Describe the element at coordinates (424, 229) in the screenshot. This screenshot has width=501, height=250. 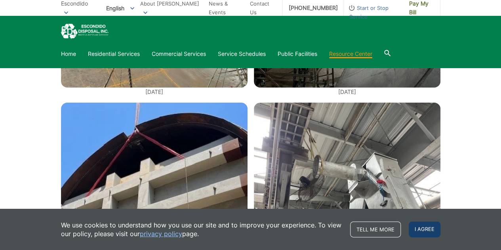
I see `span: I agree` at that location.